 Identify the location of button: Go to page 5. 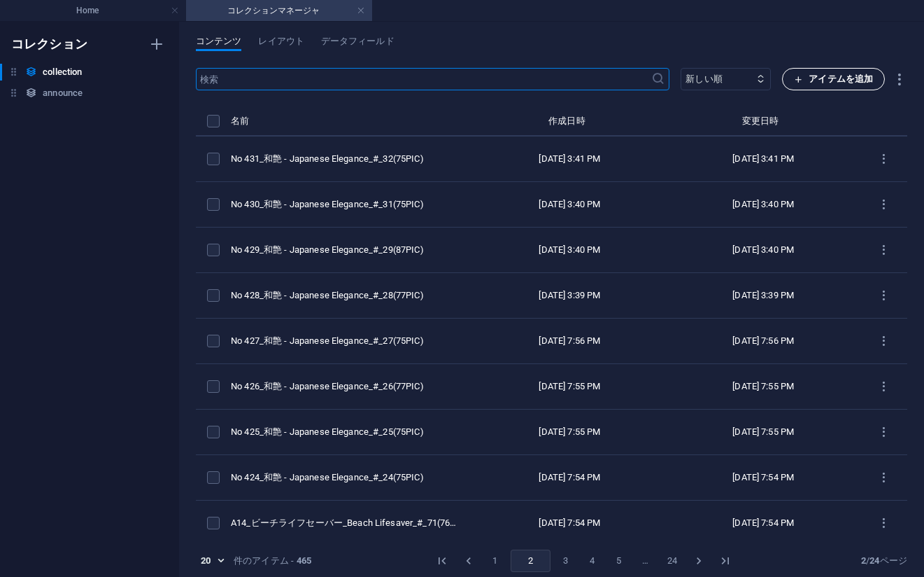
(619, 561).